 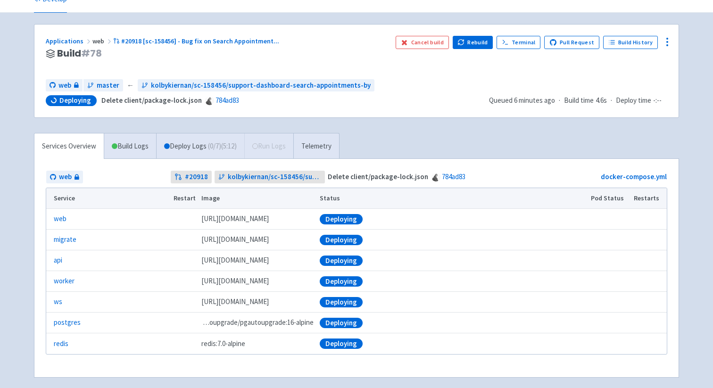 I want to click on a: docker-compose.yml, so click(x=634, y=176).